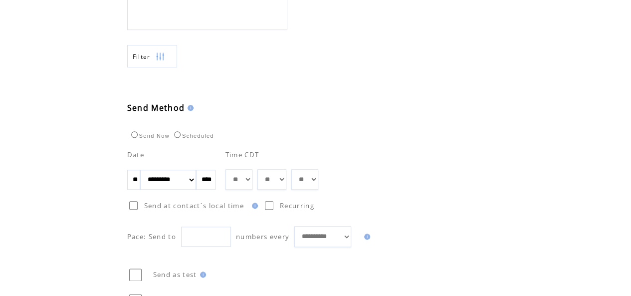 Image resolution: width=631 pixels, height=296 pixels. I want to click on input: Scheduled, so click(177, 134).